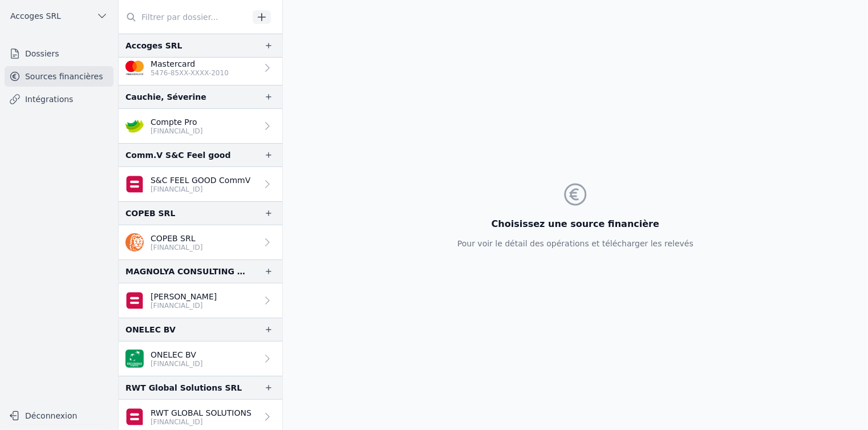 The image size is (868, 430). What do you see at coordinates (58, 16) in the screenshot?
I see `button: Accoges SRL` at bounding box center [58, 16].